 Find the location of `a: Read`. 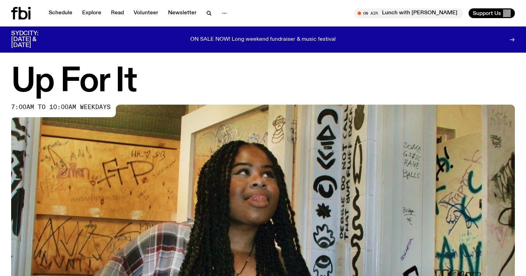

a: Read is located at coordinates (117, 13).